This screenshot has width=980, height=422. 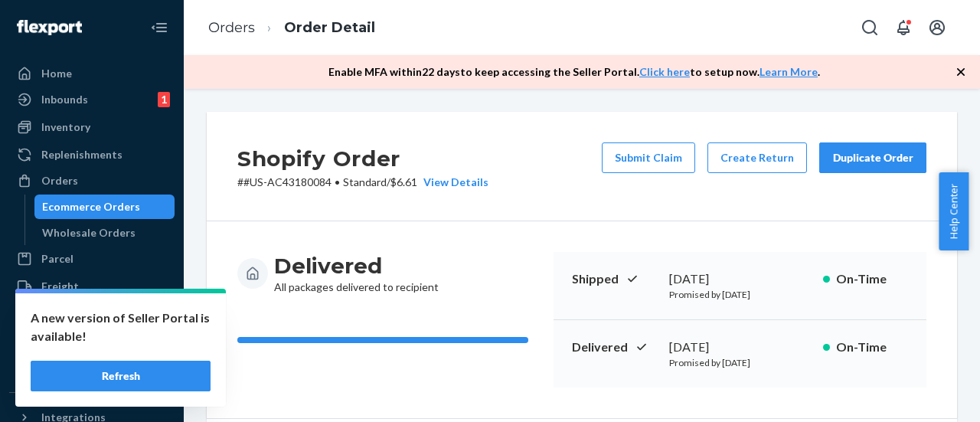 What do you see at coordinates (92, 313) in the screenshot?
I see `a: Prep` at bounding box center [92, 313].